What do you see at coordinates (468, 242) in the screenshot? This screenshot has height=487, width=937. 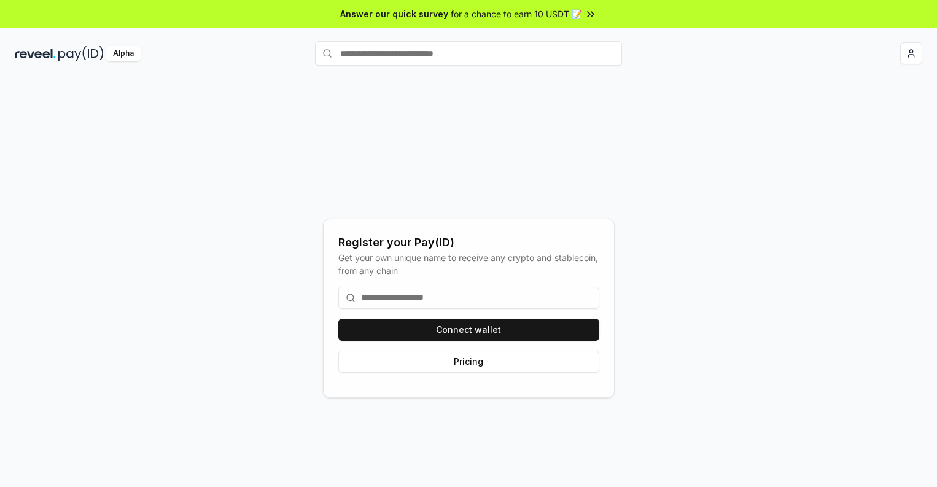 I see `div: Register your Pay(ID)` at bounding box center [468, 242].